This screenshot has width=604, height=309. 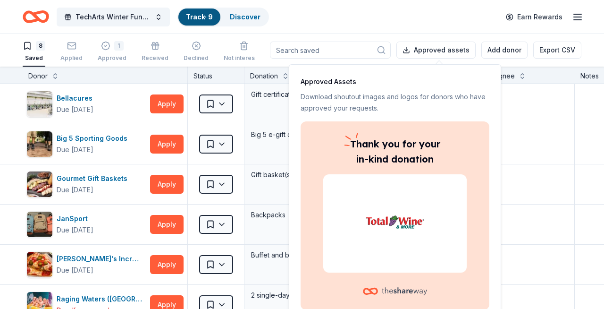 I want to click on div: Status, so click(x=216, y=75).